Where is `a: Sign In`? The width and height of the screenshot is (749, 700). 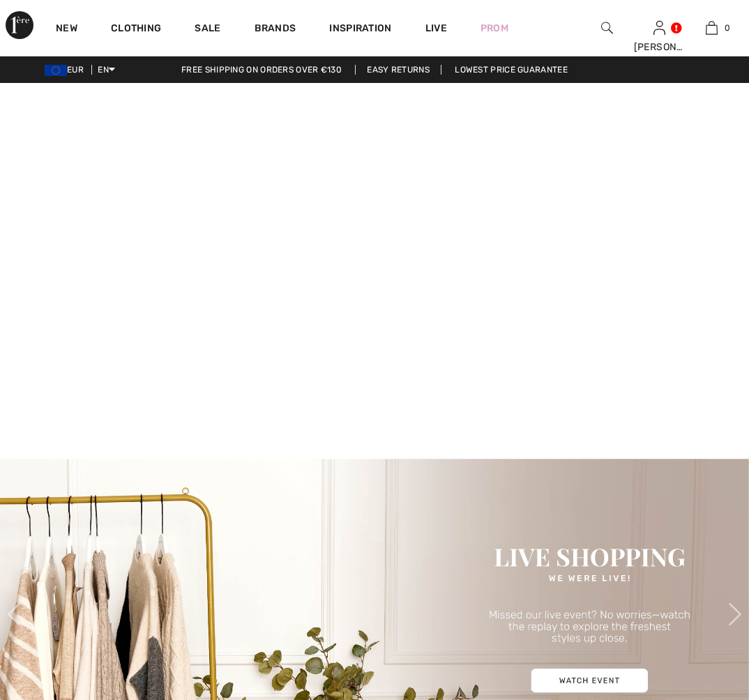
a: Sign In is located at coordinates (659, 27).